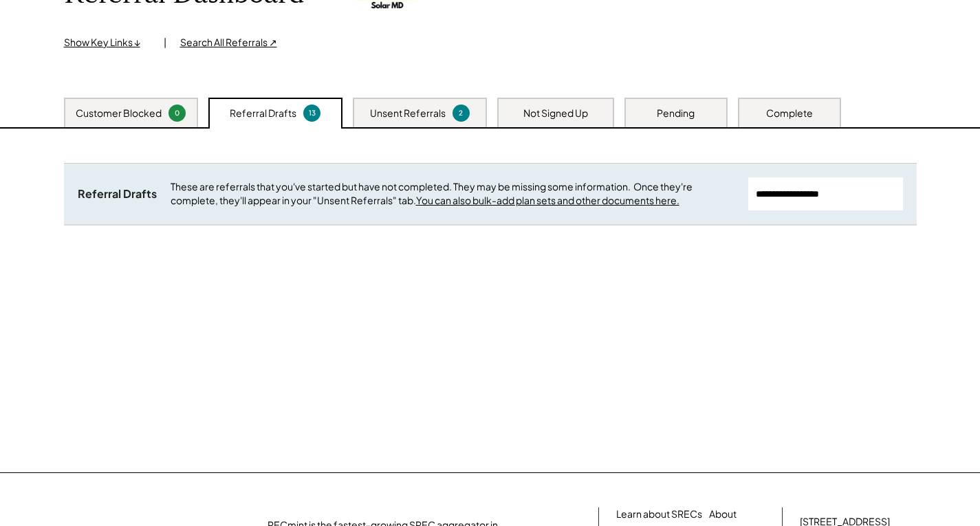 The width and height of the screenshot is (980, 526). What do you see at coordinates (228, 43) in the screenshot?
I see `div: Search All Referrals ↗` at bounding box center [228, 43].